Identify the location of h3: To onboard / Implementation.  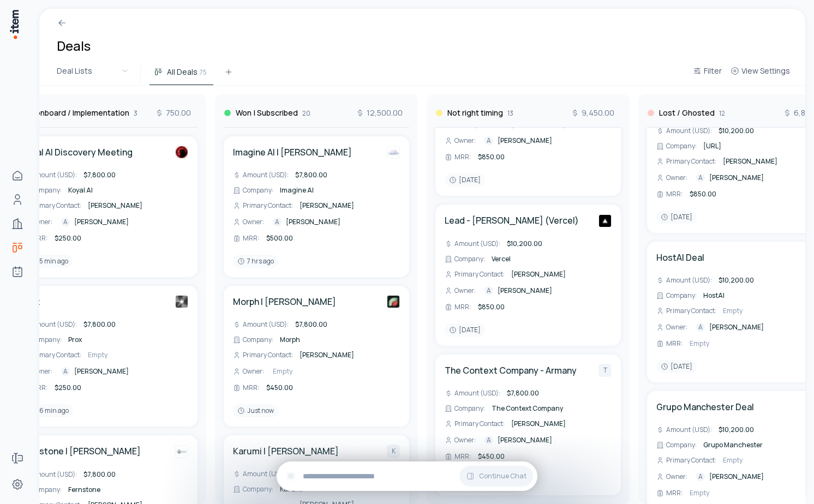
(76, 113).